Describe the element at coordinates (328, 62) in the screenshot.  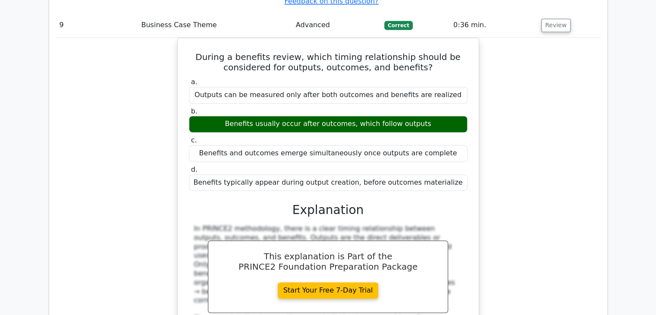
I see `h5: During a benefits review, which timing relationship should be considered for outputs, outcomes, a...` at that location.